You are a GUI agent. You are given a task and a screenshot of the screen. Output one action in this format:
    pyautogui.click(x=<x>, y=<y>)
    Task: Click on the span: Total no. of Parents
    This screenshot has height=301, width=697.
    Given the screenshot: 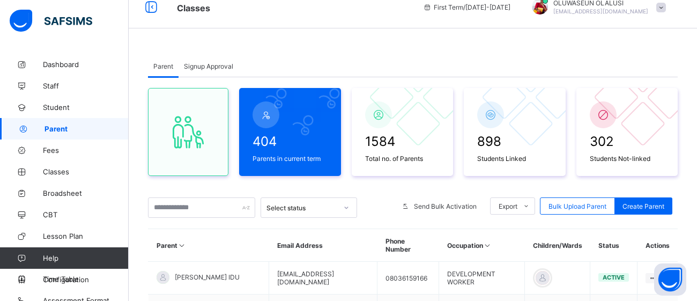 What is the action you would take?
    pyautogui.click(x=403, y=158)
    